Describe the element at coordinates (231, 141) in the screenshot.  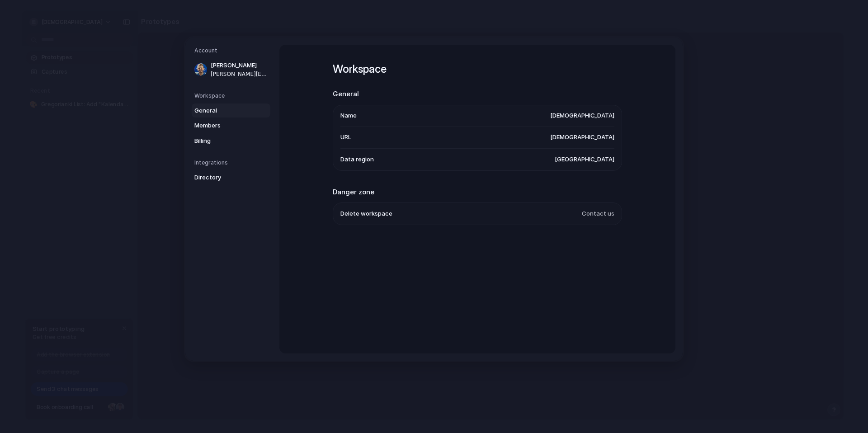
I see `a: Billing` at that location.